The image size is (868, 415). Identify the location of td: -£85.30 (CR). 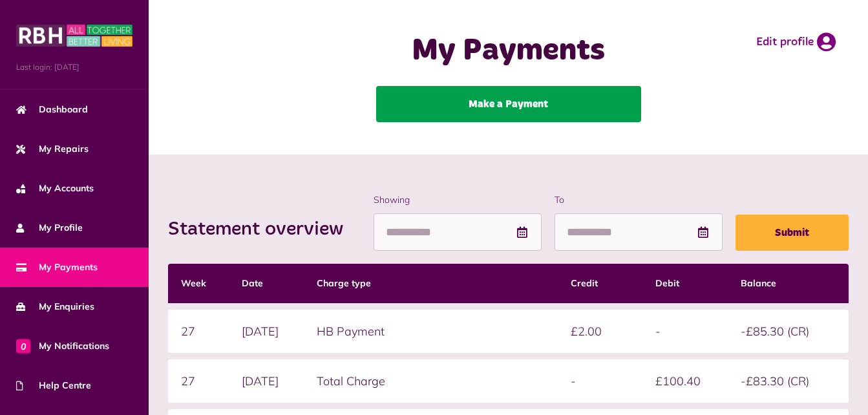
(788, 331).